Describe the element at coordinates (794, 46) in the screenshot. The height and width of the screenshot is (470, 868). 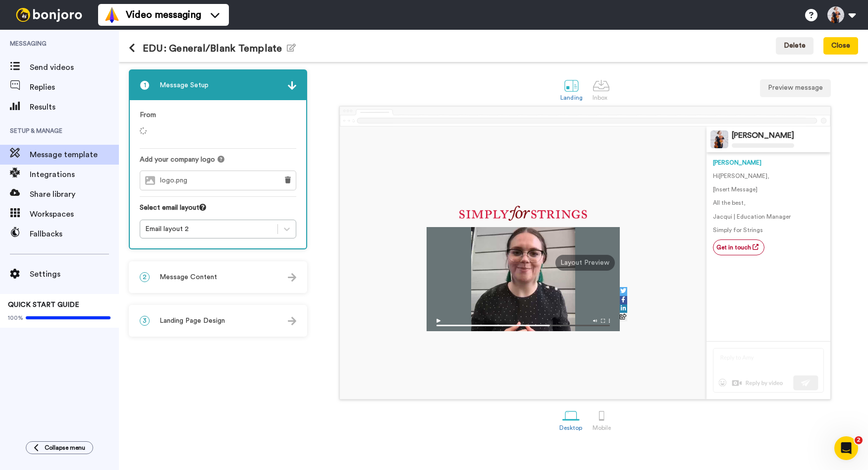
I see `button: Delete` at that location.